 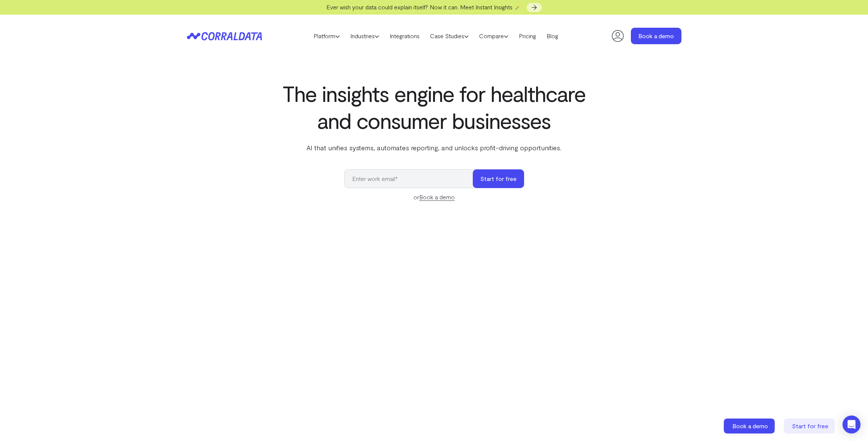 What do you see at coordinates (449, 36) in the screenshot?
I see `a: Case Studies` at bounding box center [449, 36].